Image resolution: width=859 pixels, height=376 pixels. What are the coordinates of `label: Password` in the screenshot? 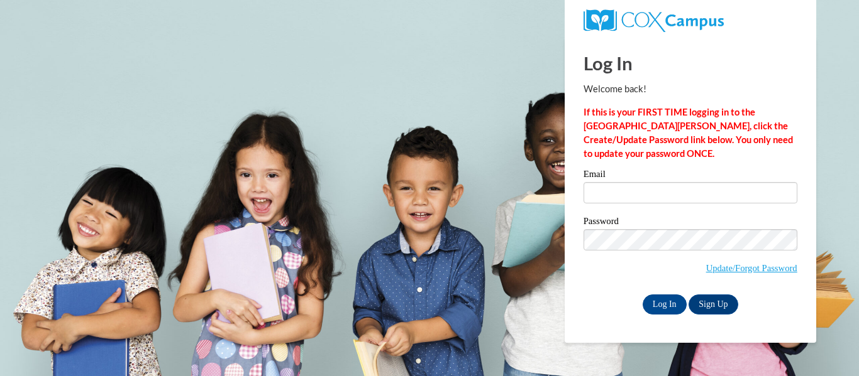 It's located at (690, 223).